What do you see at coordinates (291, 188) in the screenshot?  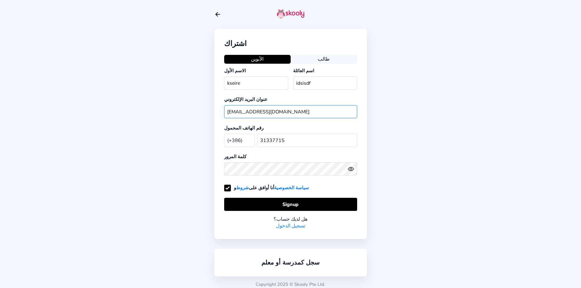 I see `a: سياسة الخصوصية` at bounding box center [291, 188].